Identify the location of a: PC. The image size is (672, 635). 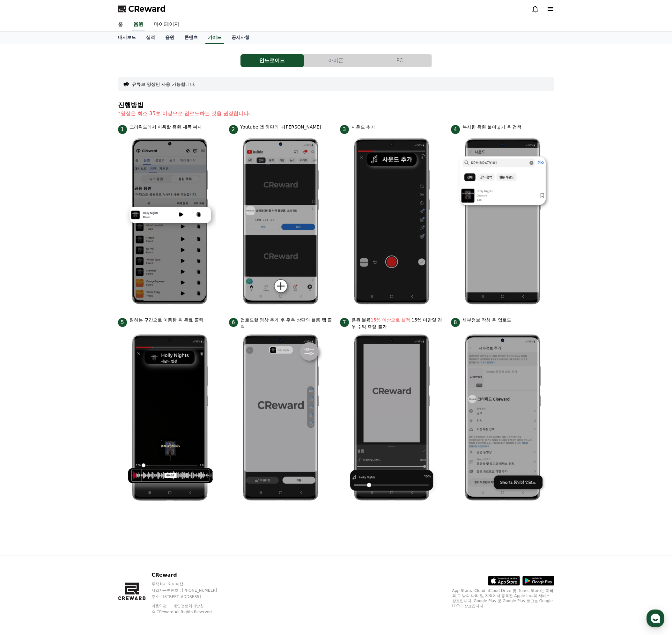
(400, 60).